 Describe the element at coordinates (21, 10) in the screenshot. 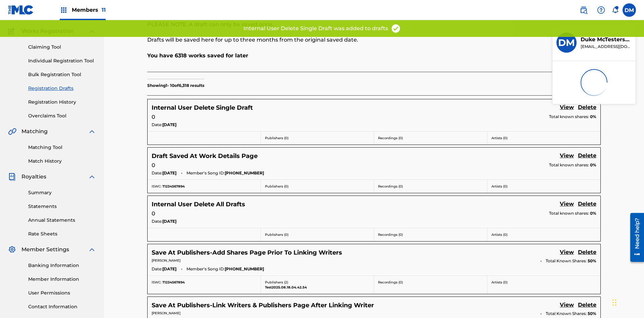

I see `img: MLC Logo` at that location.